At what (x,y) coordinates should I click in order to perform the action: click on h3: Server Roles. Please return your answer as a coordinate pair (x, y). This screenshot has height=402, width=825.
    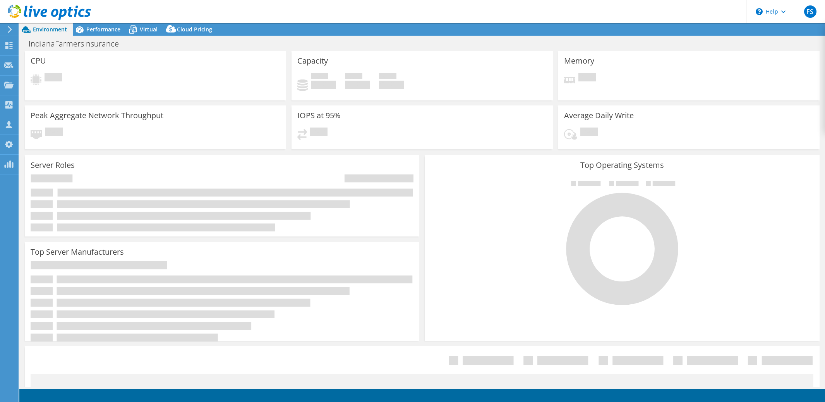
    Looking at the image, I should click on (53, 165).